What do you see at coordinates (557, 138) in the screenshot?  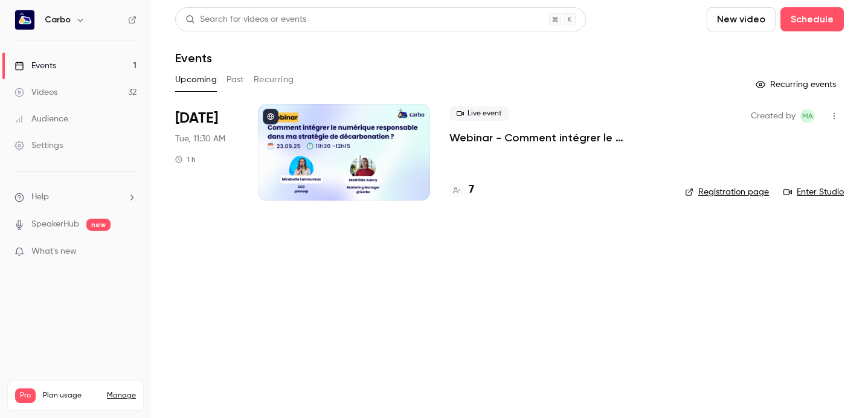 I see `p: Webinar - Comment intégrer le numérique responsable dans ma stratégie de décarbonation ?` at bounding box center [557, 138].